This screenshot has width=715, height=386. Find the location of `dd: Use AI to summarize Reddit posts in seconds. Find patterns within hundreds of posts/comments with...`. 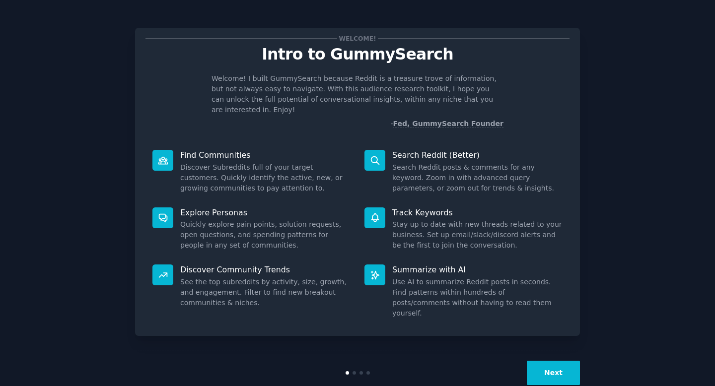

dd: Use AI to summarize Reddit posts in seconds. Find patterns within hundreds of posts/comments with... is located at coordinates (477, 298).